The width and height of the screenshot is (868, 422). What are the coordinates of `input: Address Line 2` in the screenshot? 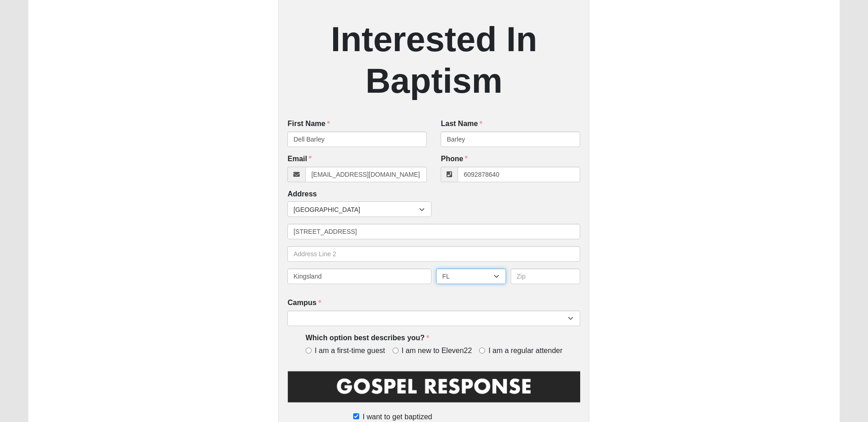 It's located at (434, 254).